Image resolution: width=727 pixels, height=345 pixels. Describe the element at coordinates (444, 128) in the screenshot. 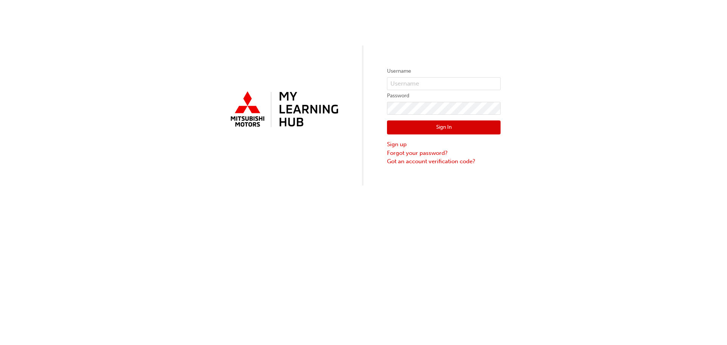

I see `button: Sign In` at that location.